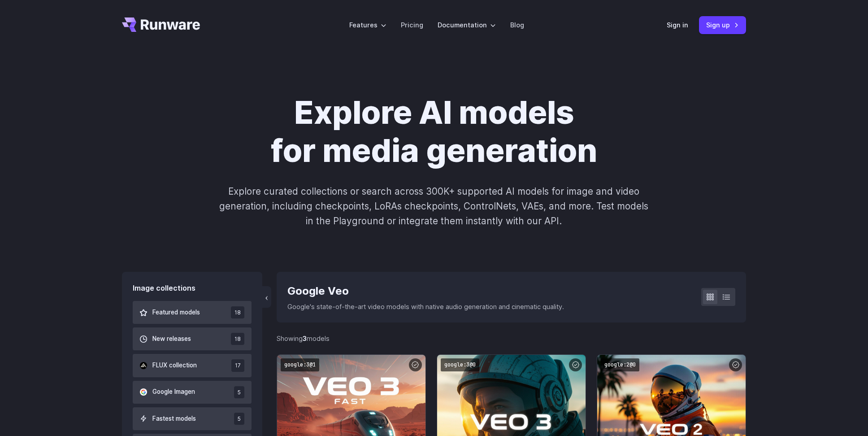  Describe the element at coordinates (426, 307) in the screenshot. I see `p: Google's state-of-the-art video models with native audio generation and cinematic quality.` at that location.